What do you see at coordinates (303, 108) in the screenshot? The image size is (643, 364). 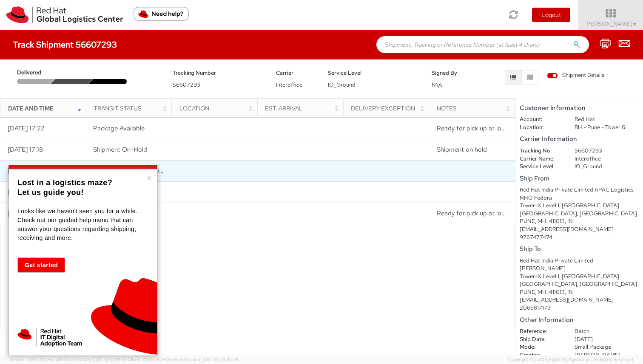 I see `div: Est. Arrival` at bounding box center [303, 108].